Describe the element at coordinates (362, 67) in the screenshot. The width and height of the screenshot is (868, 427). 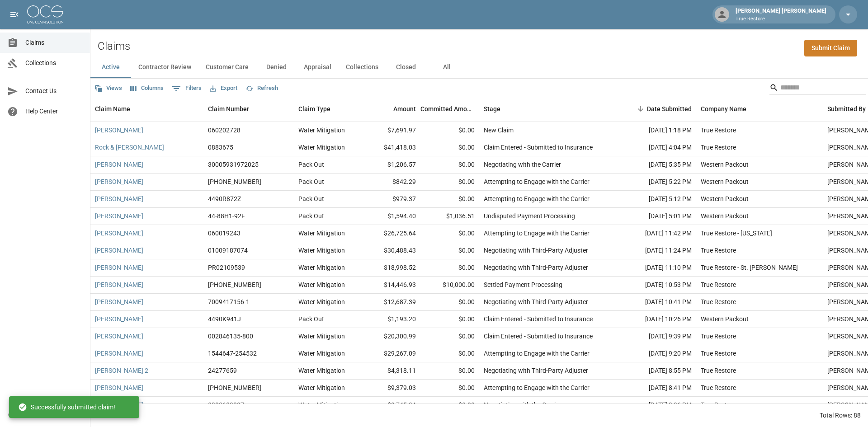
I see `button: Collections` at that location.